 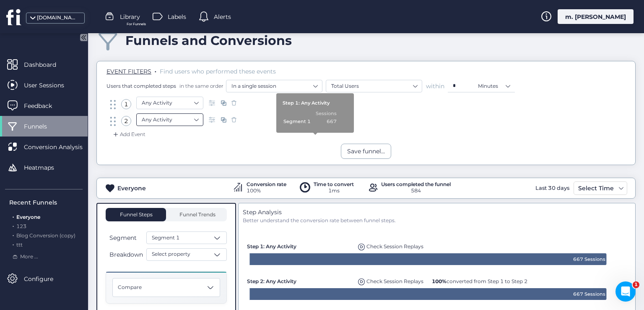 What do you see at coordinates (44, 106) in the screenshot?
I see `span: Feedback` at bounding box center [44, 106].